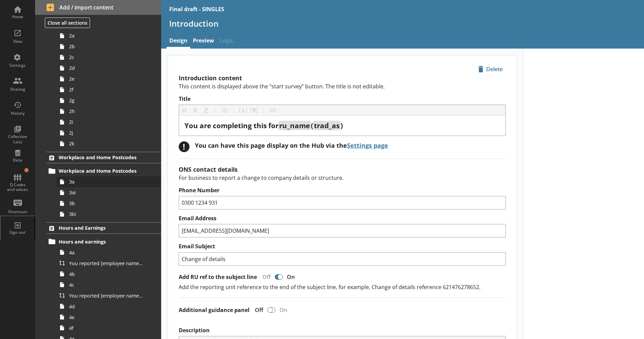 The height and width of the screenshot is (339, 644). Describe the element at coordinates (100, 228) in the screenshot. I see `span: Hours and Earnings` at that location.